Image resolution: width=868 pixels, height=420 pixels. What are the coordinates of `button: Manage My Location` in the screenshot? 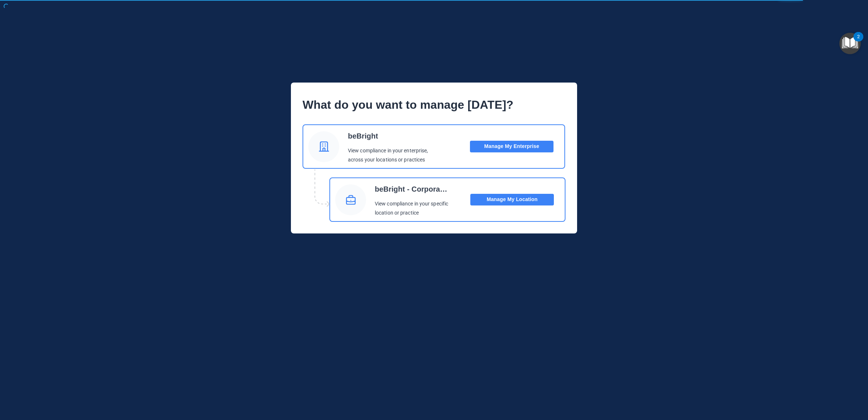 It's located at (512, 199).